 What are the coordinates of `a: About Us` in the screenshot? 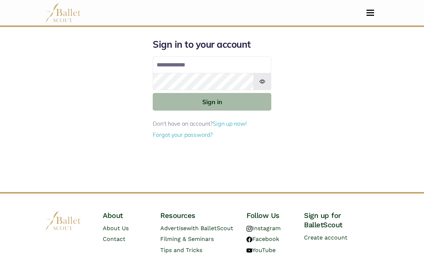 It's located at (116, 228).